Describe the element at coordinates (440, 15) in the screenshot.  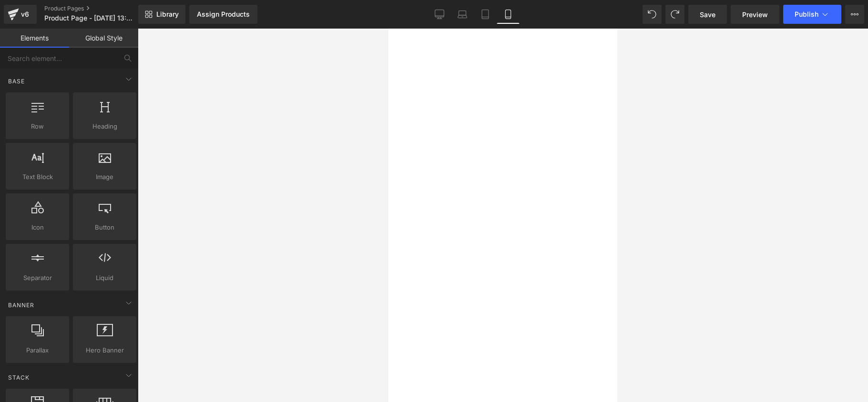
I see `a: Desktop` at that location.